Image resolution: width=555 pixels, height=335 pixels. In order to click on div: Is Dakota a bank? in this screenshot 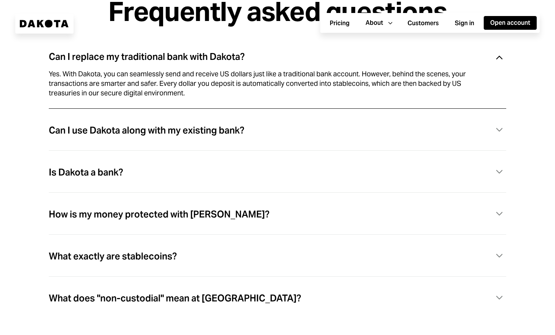, I will do `click(86, 172)`.